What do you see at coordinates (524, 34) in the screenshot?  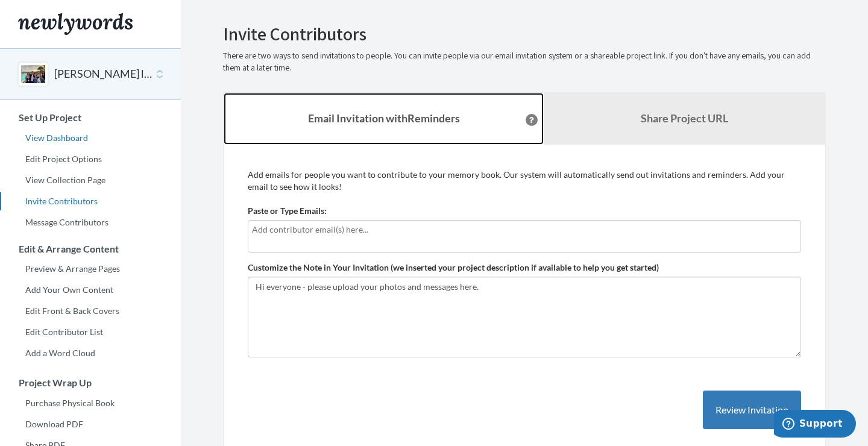 I see `h2: Invite Contributors` at bounding box center [524, 34].